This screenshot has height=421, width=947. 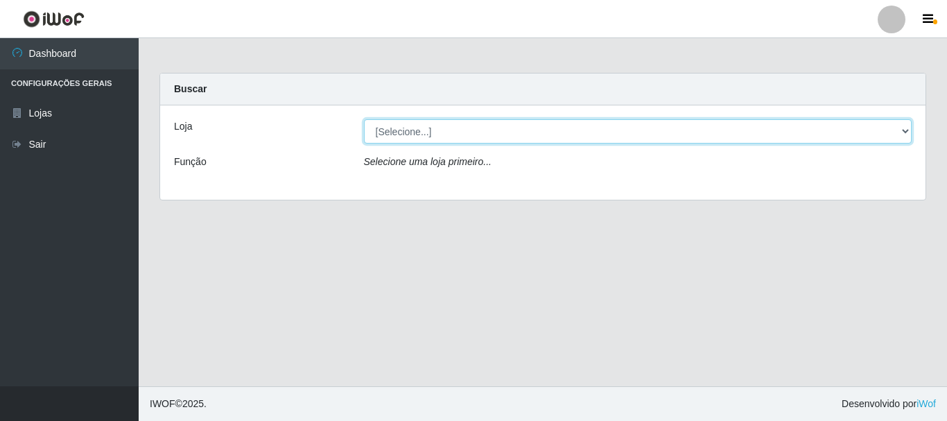 I want to click on label: Loja, so click(x=183, y=126).